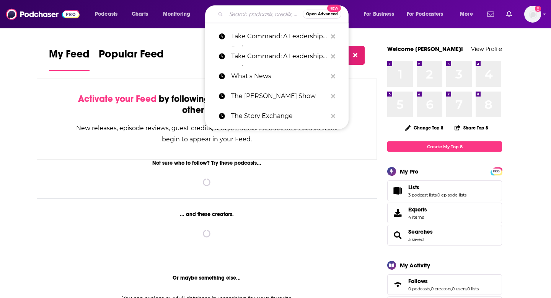 This screenshot has width=551, height=298. I want to click on a: 0 users, so click(460, 289).